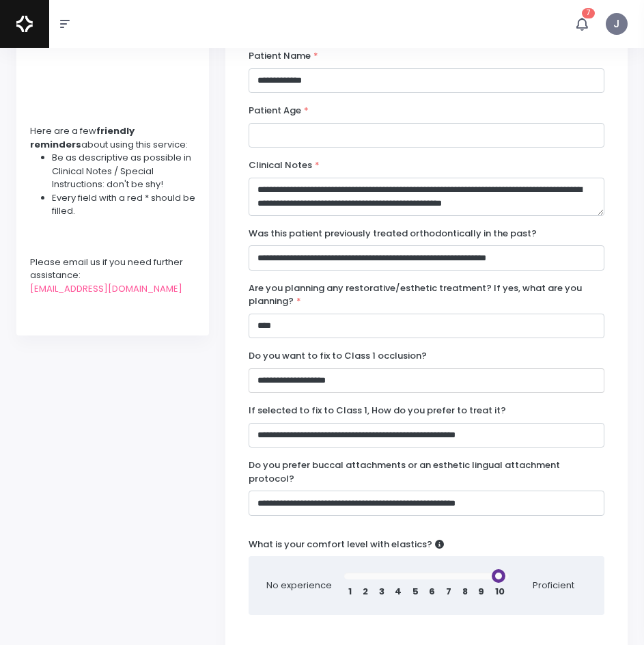 This screenshot has height=645, width=644. I want to click on span: 2, so click(365, 592).